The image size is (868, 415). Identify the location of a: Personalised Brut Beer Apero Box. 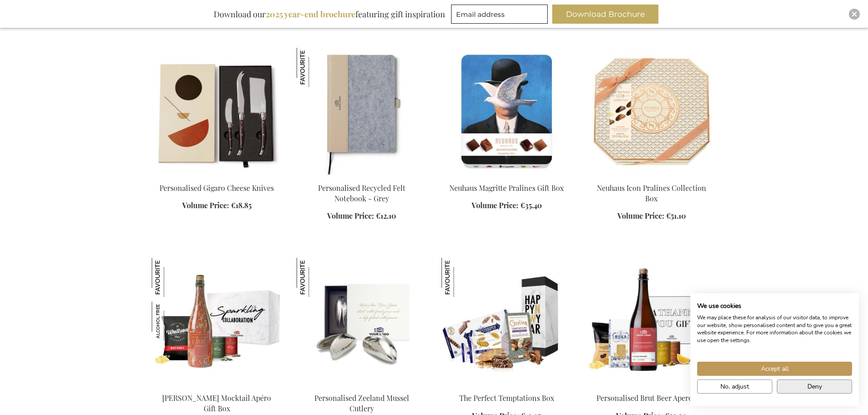
(651, 398).